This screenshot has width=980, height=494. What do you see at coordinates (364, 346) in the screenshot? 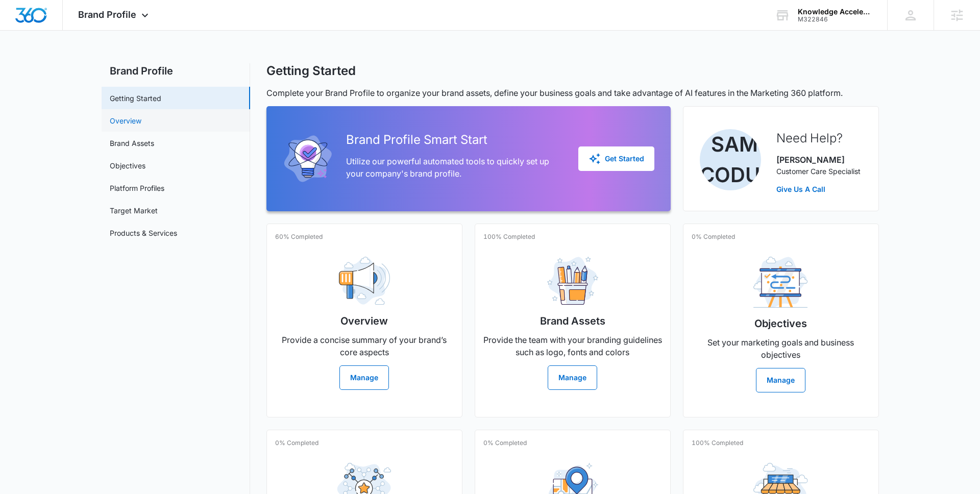
I see `p: Provide a concise summary of your brand’s core aspects` at bounding box center [364, 346].